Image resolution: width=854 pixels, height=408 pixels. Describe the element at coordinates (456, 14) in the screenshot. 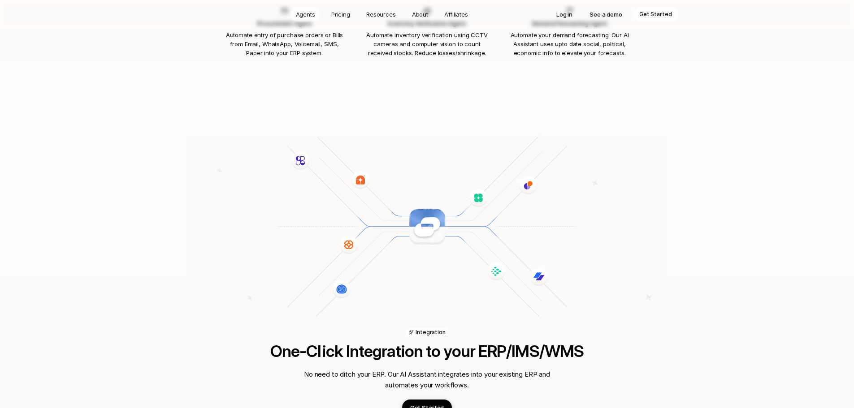

I see `a: Affiliates` at that location.